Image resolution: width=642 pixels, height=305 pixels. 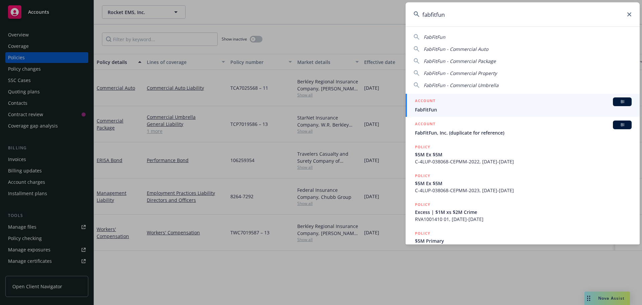 What do you see at coordinates (523, 132) in the screenshot?
I see `span: FabFitFun, Inc. (duplicate for reference)` at bounding box center [523, 132].